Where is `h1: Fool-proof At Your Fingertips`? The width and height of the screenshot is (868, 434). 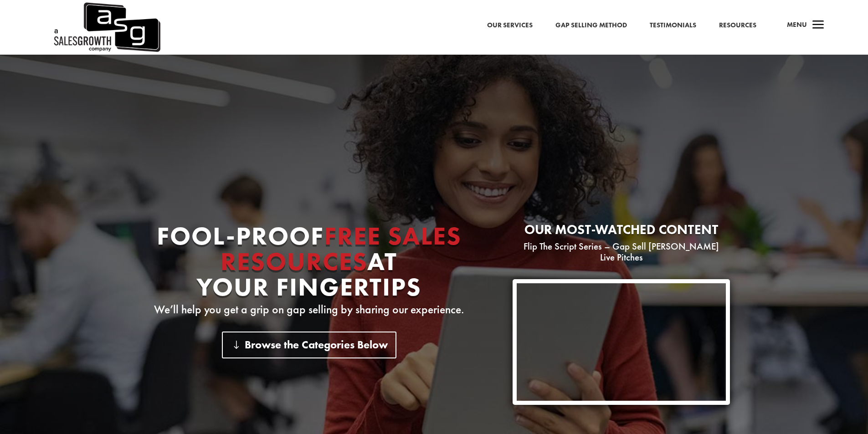 h1: Fool-proof At Your Fingertips is located at coordinates (309, 264).